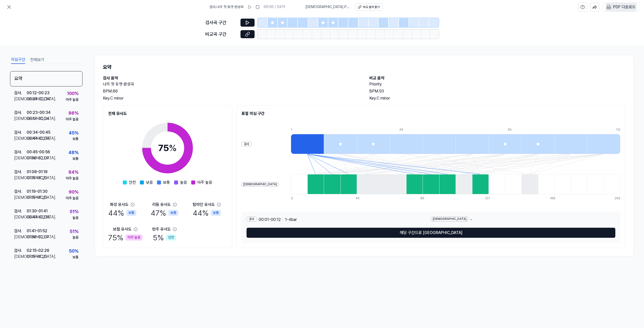 The height and width of the screenshot is (328, 644). I want to click on button: help, so click(582, 7).